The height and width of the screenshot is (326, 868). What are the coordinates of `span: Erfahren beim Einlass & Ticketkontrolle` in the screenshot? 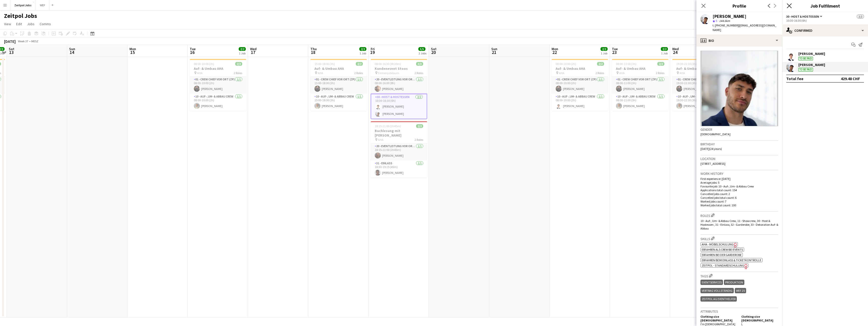 It's located at (732, 260).